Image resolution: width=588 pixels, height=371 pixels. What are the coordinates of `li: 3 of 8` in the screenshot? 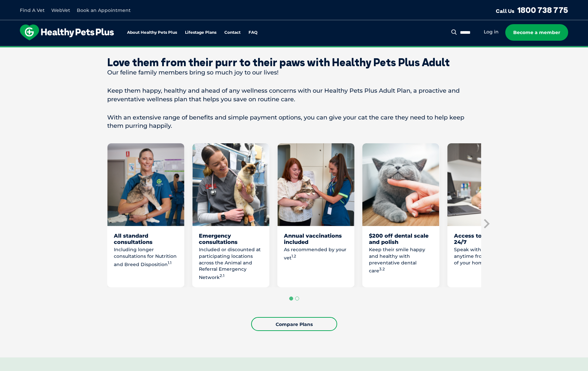 It's located at (316, 215).